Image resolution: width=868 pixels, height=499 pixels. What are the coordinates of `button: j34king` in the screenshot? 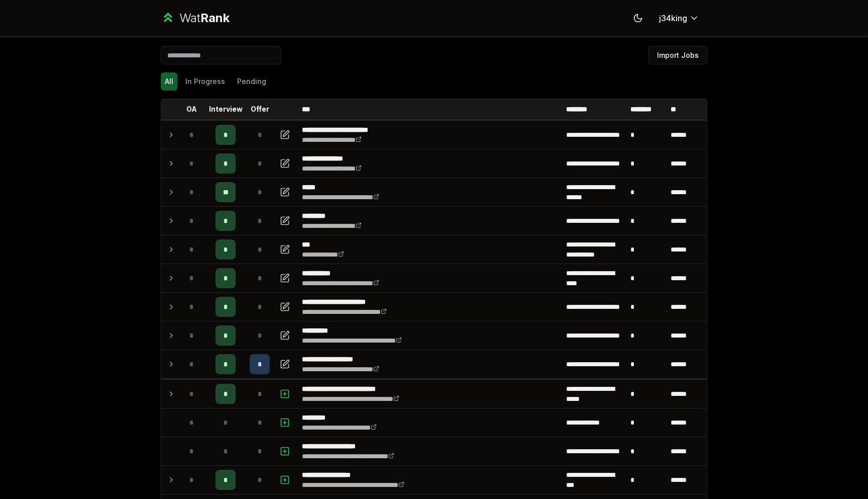 It's located at (679, 18).